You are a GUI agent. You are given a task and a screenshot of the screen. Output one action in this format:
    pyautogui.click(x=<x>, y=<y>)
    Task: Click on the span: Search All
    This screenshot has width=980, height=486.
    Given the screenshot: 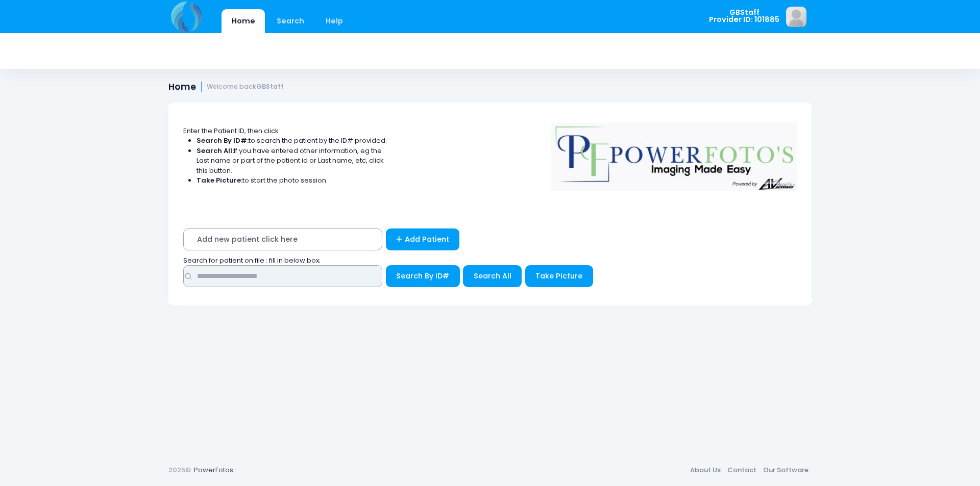 What is the action you would take?
    pyautogui.click(x=493, y=276)
    